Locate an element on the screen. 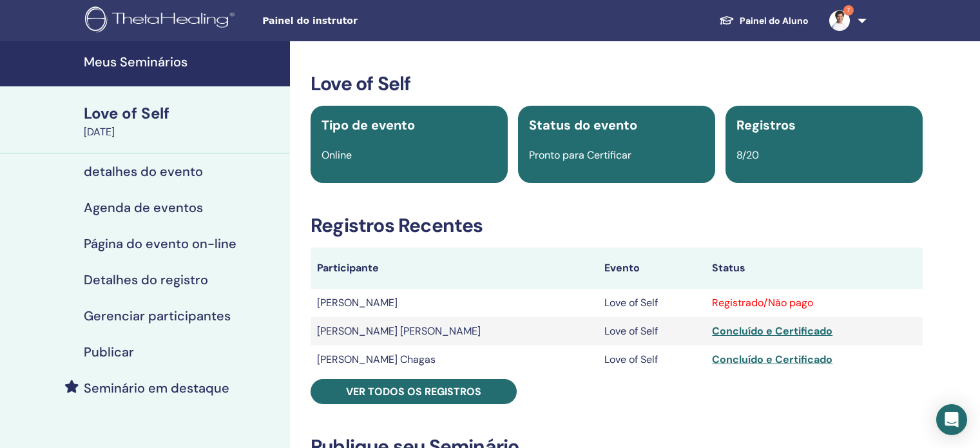  h4: Meus Seminários is located at coordinates (183, 62).